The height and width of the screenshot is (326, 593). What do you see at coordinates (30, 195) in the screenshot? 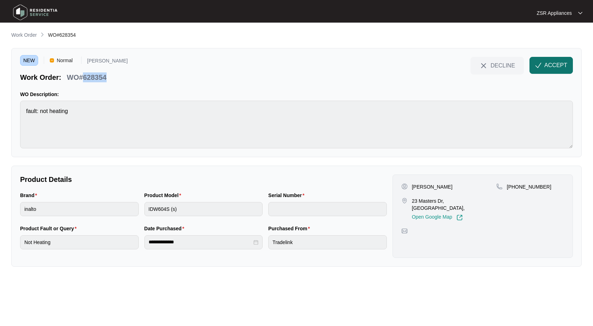
I see `label: Brand` at bounding box center [30, 195].